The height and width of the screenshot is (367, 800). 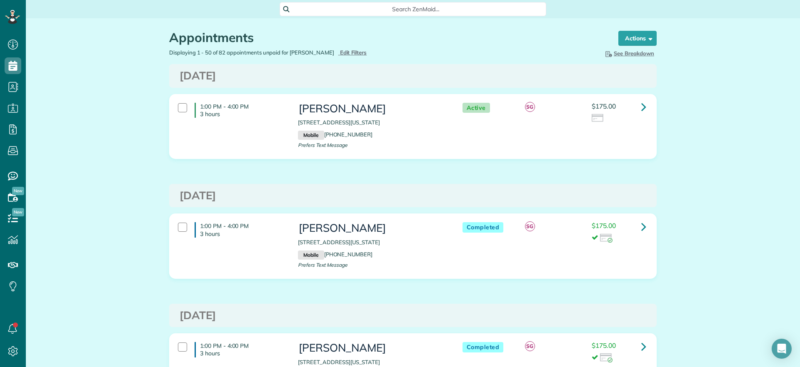 I want to click on span: See Breakdown, so click(x=628, y=53).